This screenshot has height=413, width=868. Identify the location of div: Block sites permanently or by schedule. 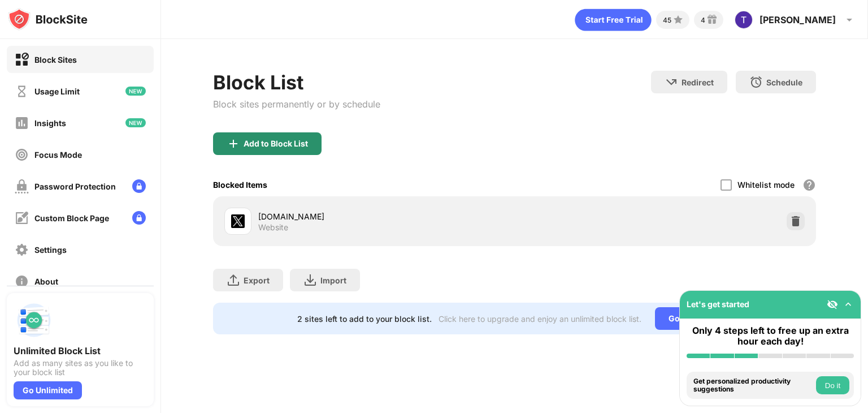
(297, 104).